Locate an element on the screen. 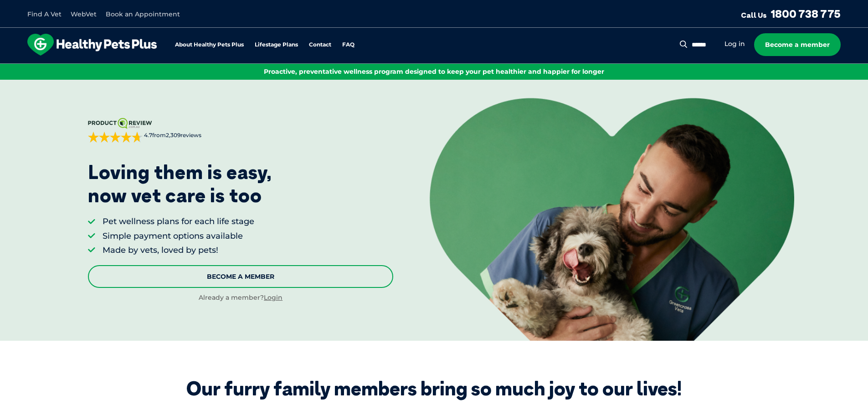 This screenshot has width=868, height=415. a: Call Us1800 738 775 is located at coordinates (791, 14).